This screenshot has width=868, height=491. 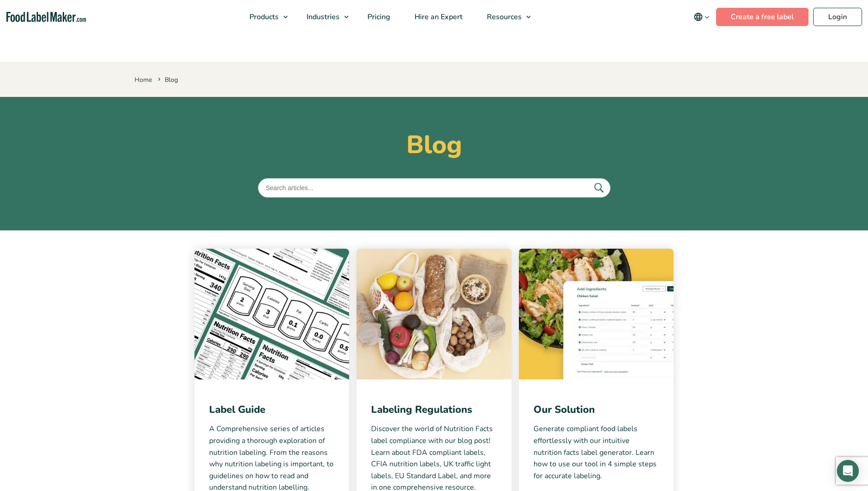 What do you see at coordinates (143, 79) in the screenshot?
I see `a: Home` at bounding box center [143, 79].